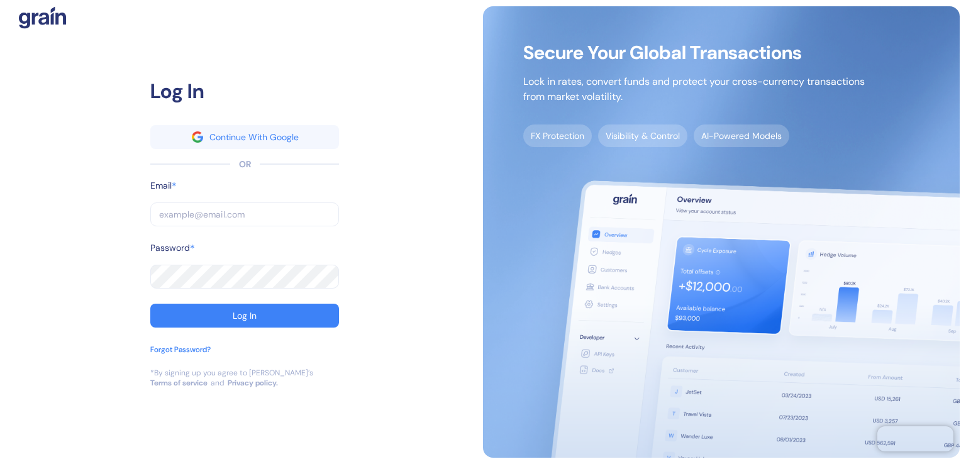 The height and width of the screenshot is (464, 966). I want to click on img: google, so click(197, 137).